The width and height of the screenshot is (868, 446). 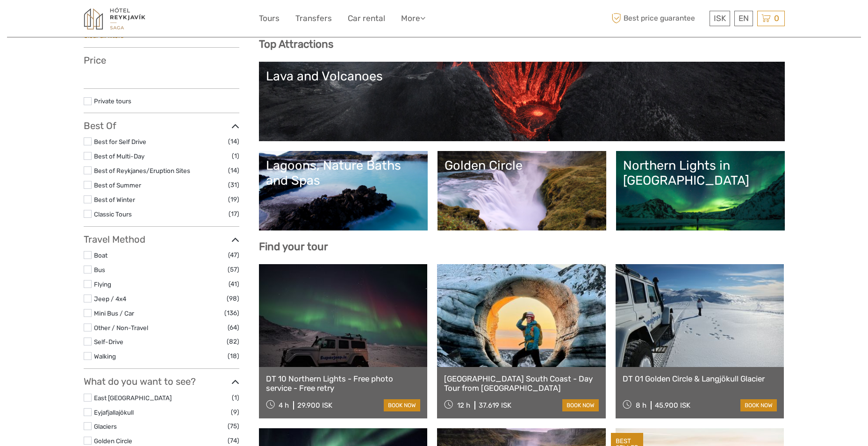 What do you see at coordinates (101, 256) in the screenshot?
I see `a: Boat` at bounding box center [101, 256].